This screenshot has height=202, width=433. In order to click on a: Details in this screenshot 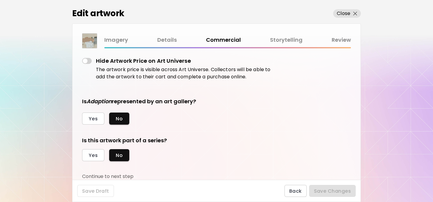, I will do `click(167, 40)`.